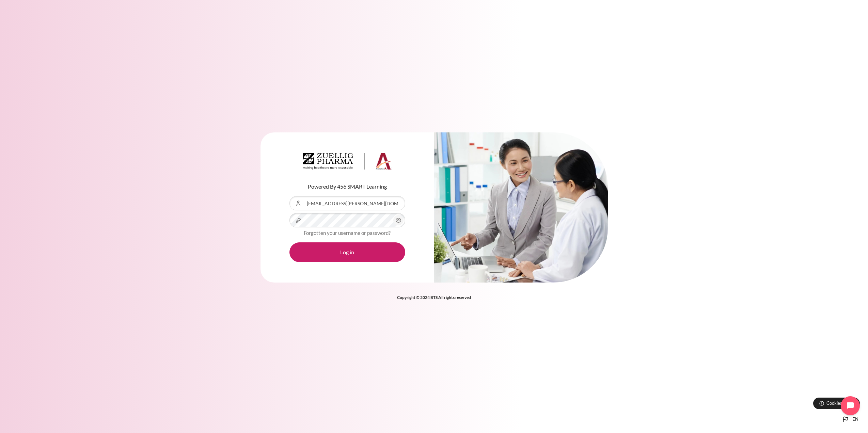 The width and height of the screenshot is (868, 433). I want to click on strong: Copyright © 2024 BTS All rights reserved, so click(434, 298).